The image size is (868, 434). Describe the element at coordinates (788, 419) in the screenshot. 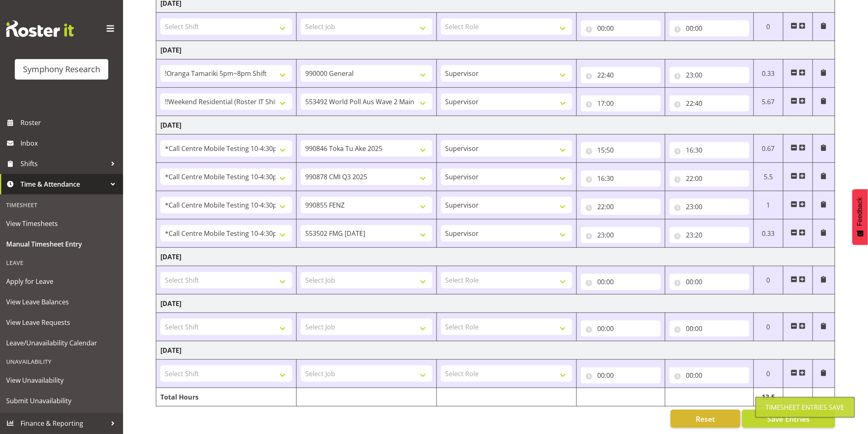

I see `button: Save Entries` at that location.